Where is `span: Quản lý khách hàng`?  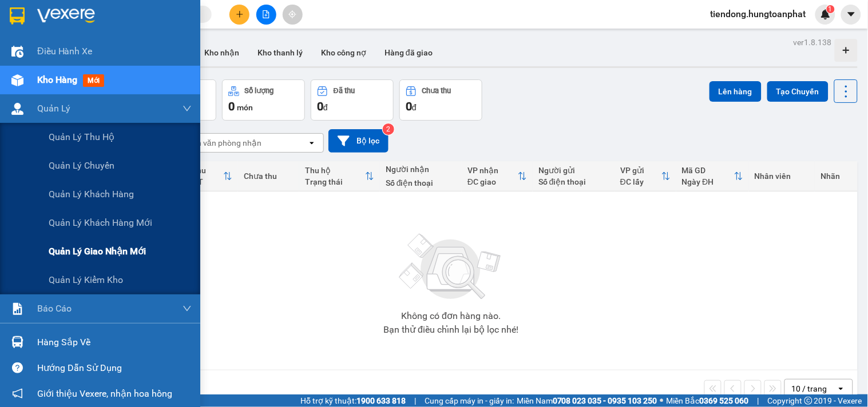 span: Quản lý khách hàng is located at coordinates (91, 194).